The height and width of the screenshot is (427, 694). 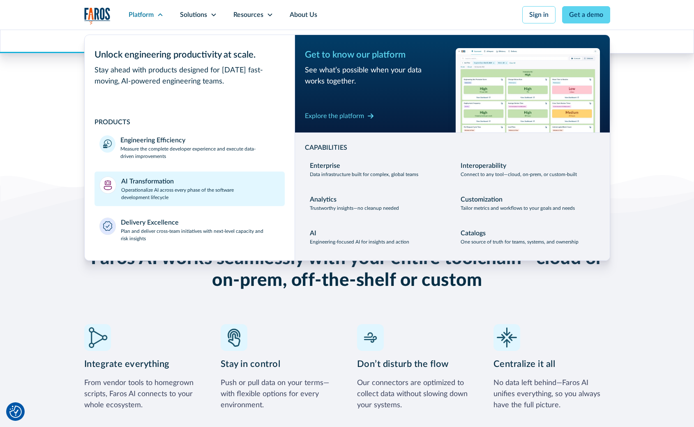 I want to click on a: EnterpriseData infrastructure built for complex, global teams, so click(x=377, y=169).